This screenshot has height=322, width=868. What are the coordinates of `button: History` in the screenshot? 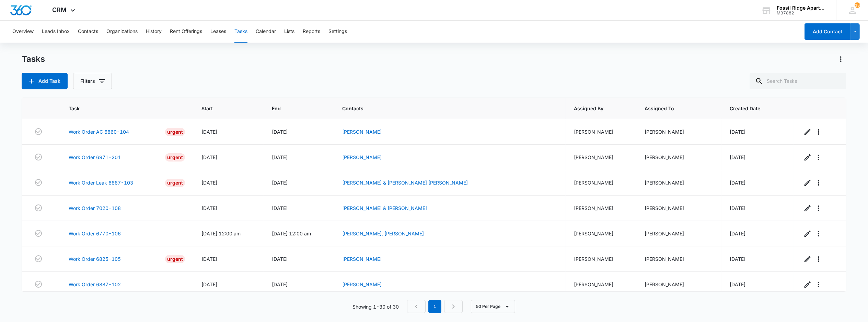 It's located at (154, 32).